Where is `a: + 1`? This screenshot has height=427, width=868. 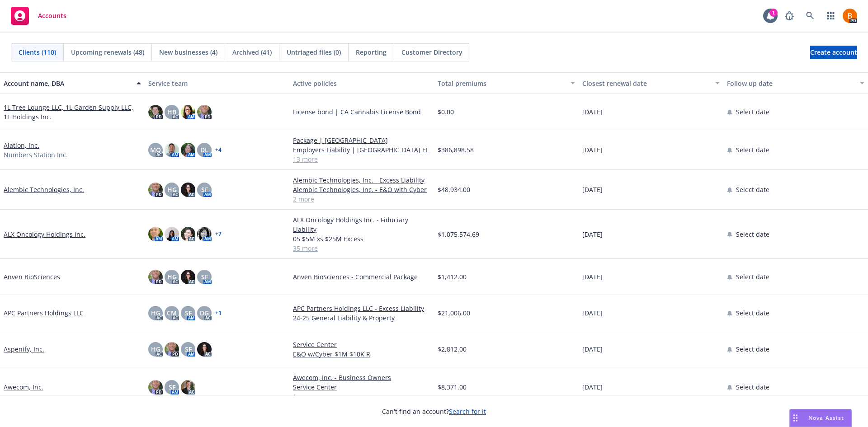 a: + 1 is located at coordinates (218, 313).